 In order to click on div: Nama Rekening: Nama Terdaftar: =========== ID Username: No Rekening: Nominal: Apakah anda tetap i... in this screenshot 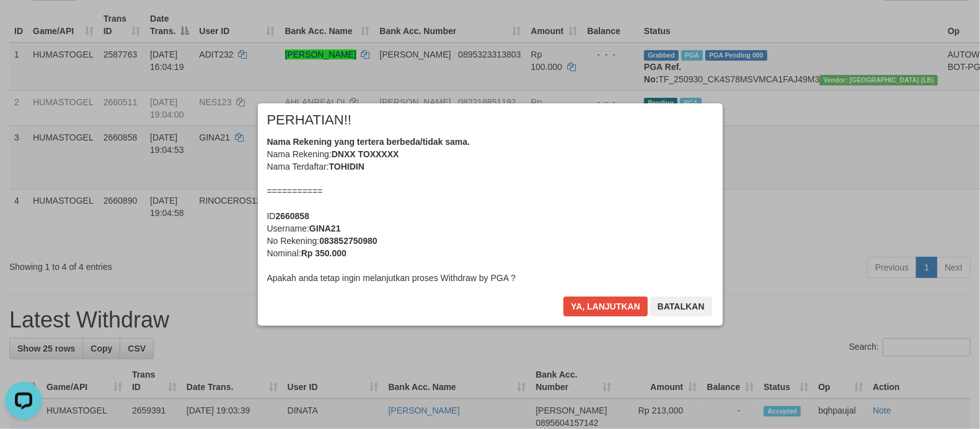, I will do `click(490, 210)`.